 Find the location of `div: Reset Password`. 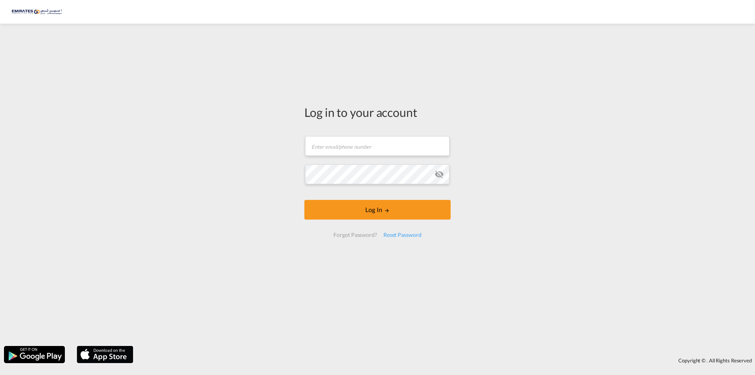

div: Reset Password is located at coordinates (402, 235).